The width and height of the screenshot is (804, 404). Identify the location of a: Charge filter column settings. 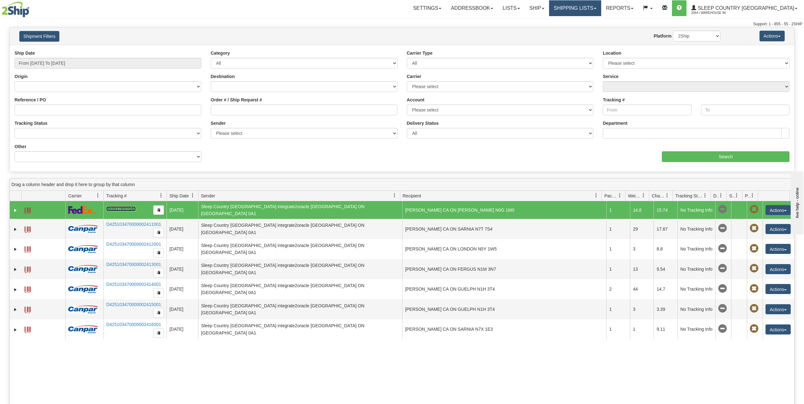
(667, 195).